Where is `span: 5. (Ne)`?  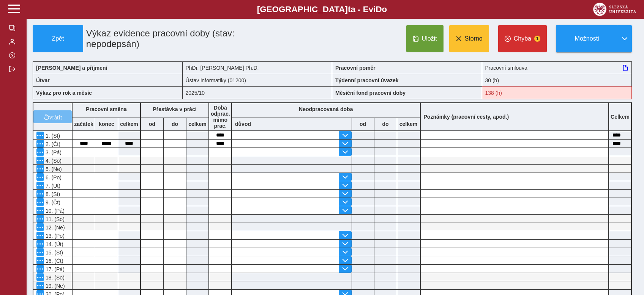 span: 5. (Ne) is located at coordinates (53, 169).